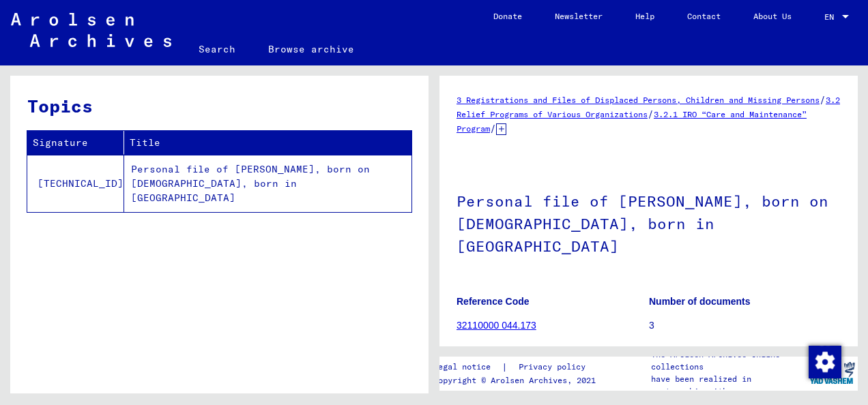 Image resolution: width=868 pixels, height=405 pixels. I want to click on p: have been realized in partnership with, so click(728, 385).